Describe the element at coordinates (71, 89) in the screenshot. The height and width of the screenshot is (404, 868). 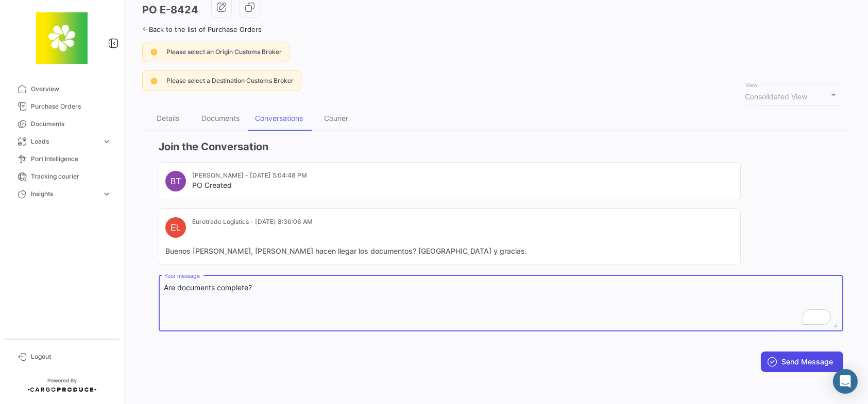
I see `span: Overview` at that location.